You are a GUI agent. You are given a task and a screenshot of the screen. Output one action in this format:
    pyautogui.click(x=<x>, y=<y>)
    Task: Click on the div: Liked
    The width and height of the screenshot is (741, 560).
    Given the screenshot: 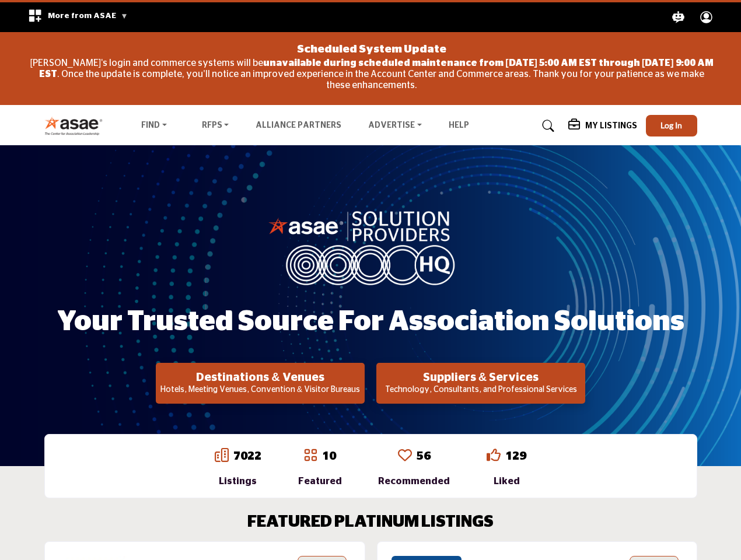 What is the action you would take?
    pyautogui.click(x=507, y=481)
    